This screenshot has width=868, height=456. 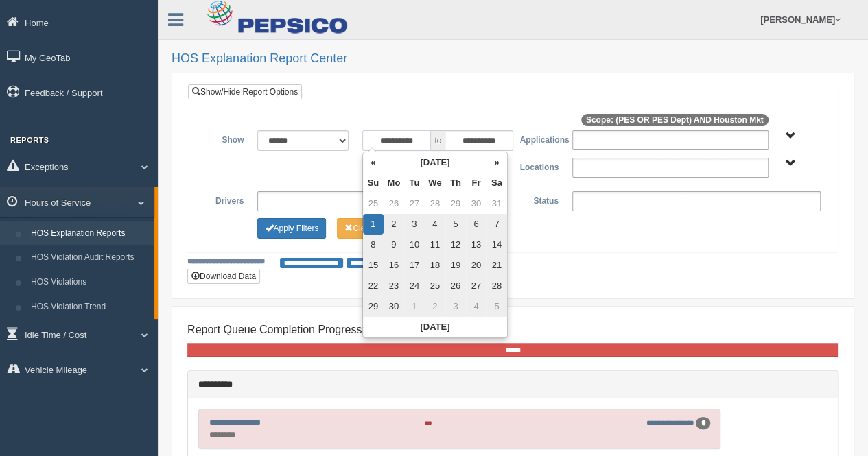 What do you see at coordinates (476, 245) in the screenshot?
I see `td: 13` at bounding box center [476, 245].